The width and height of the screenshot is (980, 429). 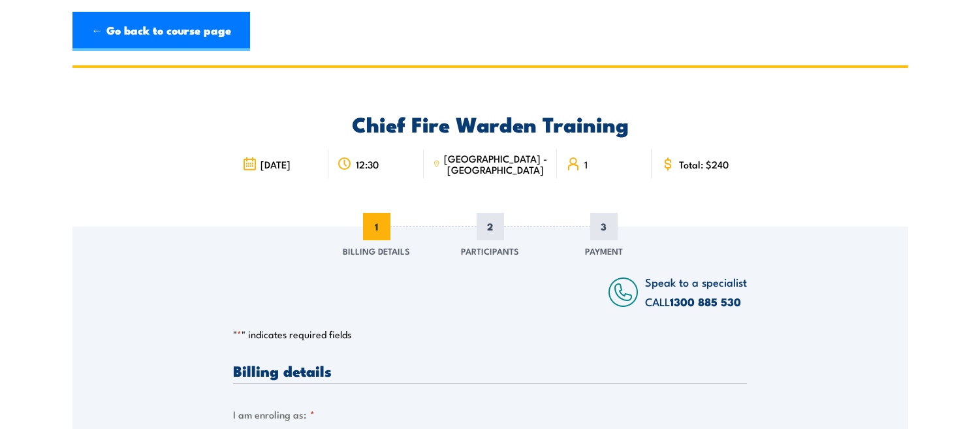 What do you see at coordinates (604, 251) in the screenshot?
I see `span: Payment` at bounding box center [604, 251].